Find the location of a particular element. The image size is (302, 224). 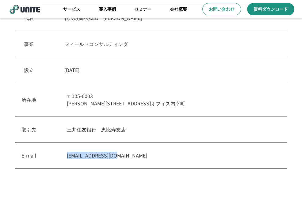

p: 所在地 is located at coordinates (29, 100).